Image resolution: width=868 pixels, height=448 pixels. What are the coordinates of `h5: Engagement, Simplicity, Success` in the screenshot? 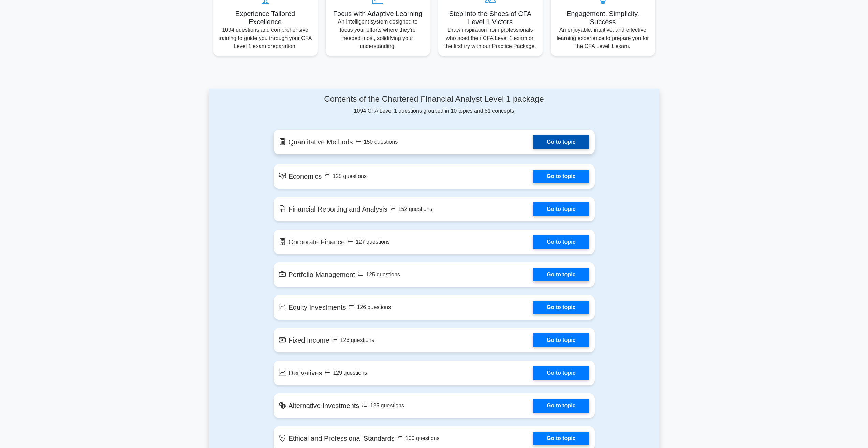 It's located at (603, 18).